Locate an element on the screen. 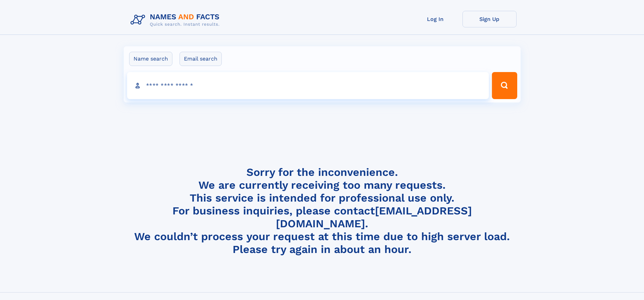 The width and height of the screenshot is (644, 300). a: Log In is located at coordinates (436, 19).